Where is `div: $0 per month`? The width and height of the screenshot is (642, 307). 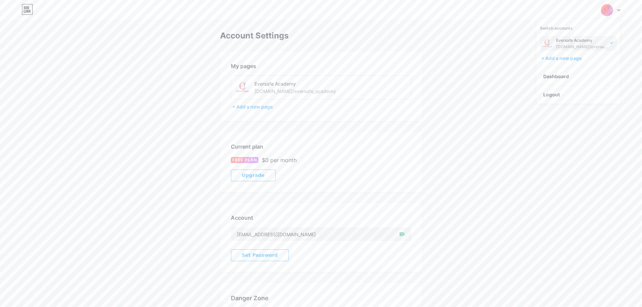
div: $0 per month is located at coordinates (279, 160).